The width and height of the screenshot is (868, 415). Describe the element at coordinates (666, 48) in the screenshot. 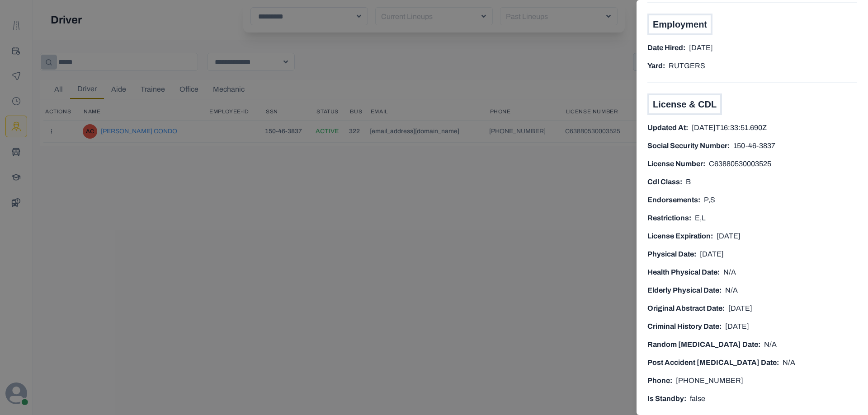

I see `p: Date Hired:` at that location.